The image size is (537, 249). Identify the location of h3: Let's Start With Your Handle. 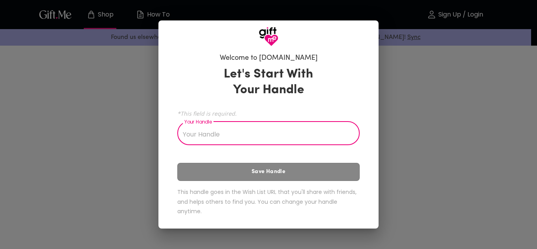
(268, 82).